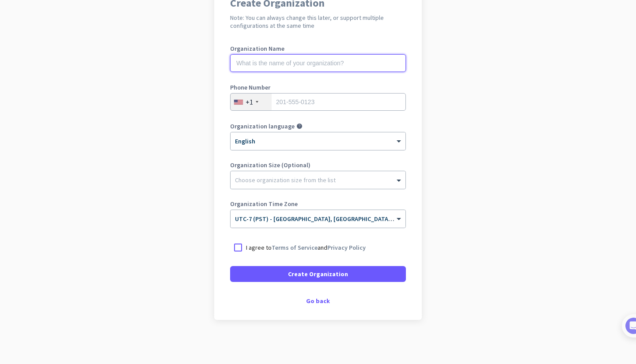 The width and height of the screenshot is (636, 364). I want to click on p: I agree to and, so click(305, 248).